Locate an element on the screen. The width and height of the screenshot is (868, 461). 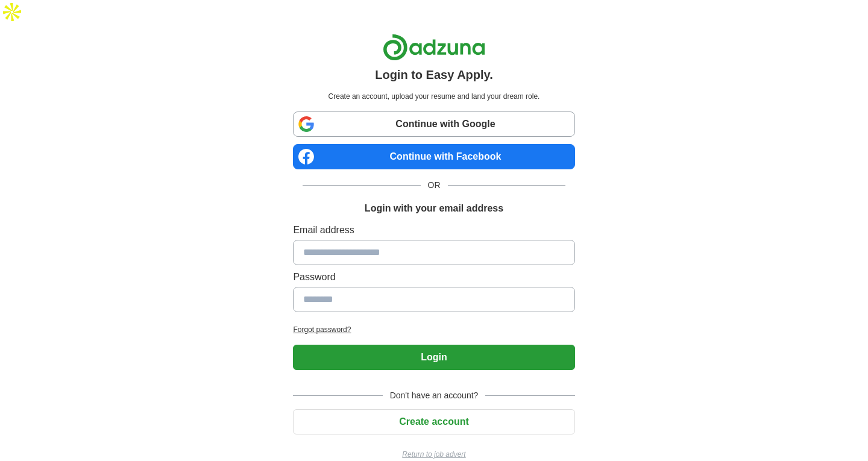
img: Adzuna logo is located at coordinates (434, 47).